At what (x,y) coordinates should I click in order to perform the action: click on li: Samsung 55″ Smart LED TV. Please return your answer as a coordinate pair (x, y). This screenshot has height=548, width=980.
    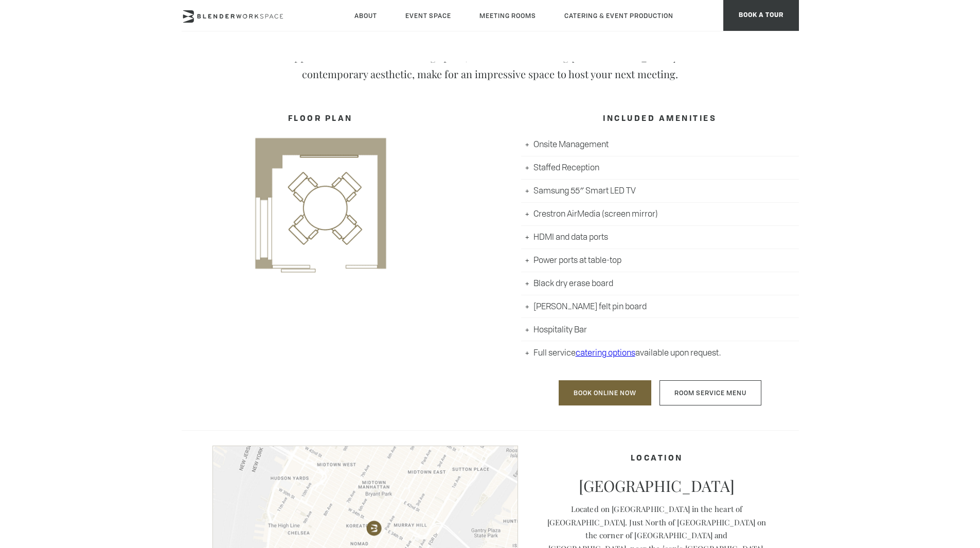
    Looking at the image, I should click on (660, 191).